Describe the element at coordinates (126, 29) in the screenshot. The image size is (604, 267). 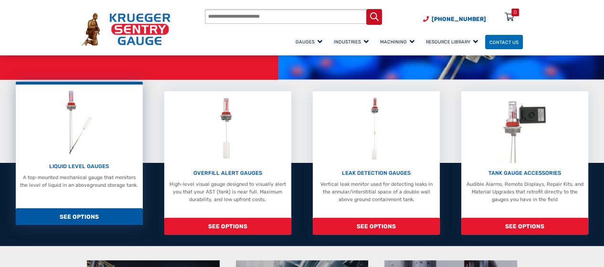
I see `img: Krueger Sentry Gauge` at that location.